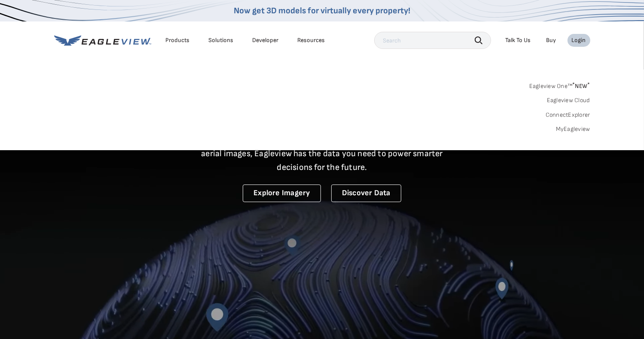  What do you see at coordinates (222, 40) in the screenshot?
I see `div: Solutions` at bounding box center [222, 40].